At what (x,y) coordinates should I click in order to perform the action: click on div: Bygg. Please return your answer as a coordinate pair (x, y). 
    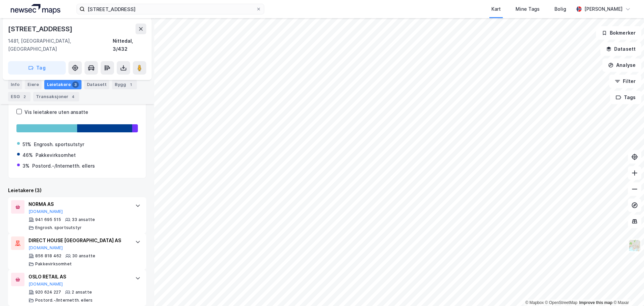
    Looking at the image, I should click on (124, 85).